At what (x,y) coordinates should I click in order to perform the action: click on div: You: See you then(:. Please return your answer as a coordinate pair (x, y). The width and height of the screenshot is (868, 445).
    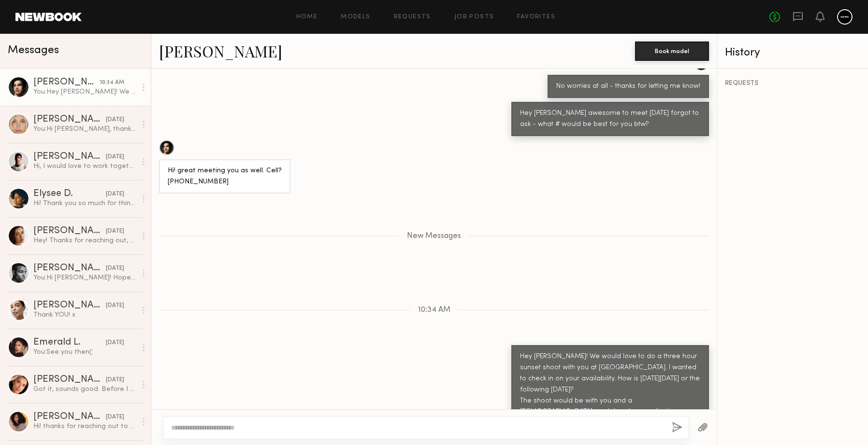
    Looking at the image, I should click on (84, 352).